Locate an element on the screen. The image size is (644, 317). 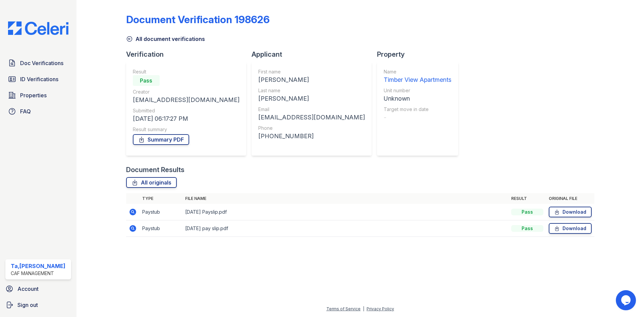
div: Timber View Apartments is located at coordinates (418, 80).